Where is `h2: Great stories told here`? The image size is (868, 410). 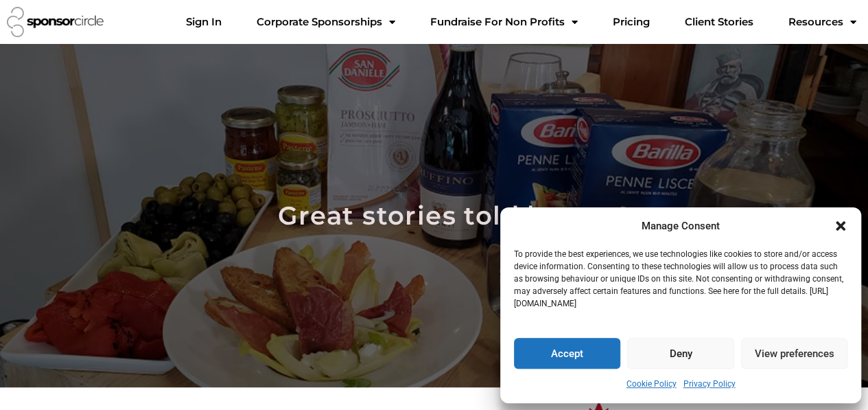
h2: Great stories told here is located at coordinates (434, 216).